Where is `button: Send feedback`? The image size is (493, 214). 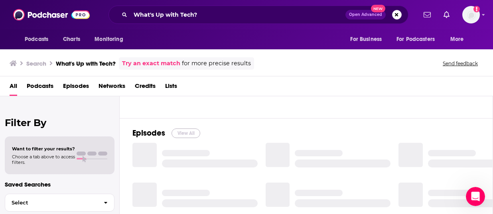 button: Send feedback is located at coordinates (460, 63).